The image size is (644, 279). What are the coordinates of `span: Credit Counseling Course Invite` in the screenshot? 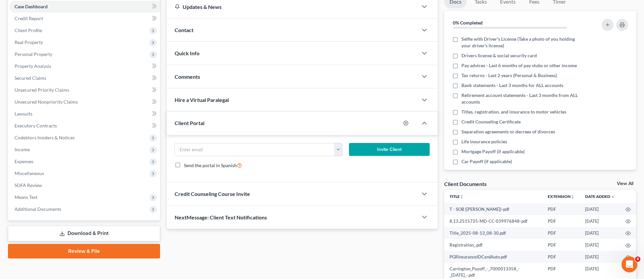 It's located at (212, 193).